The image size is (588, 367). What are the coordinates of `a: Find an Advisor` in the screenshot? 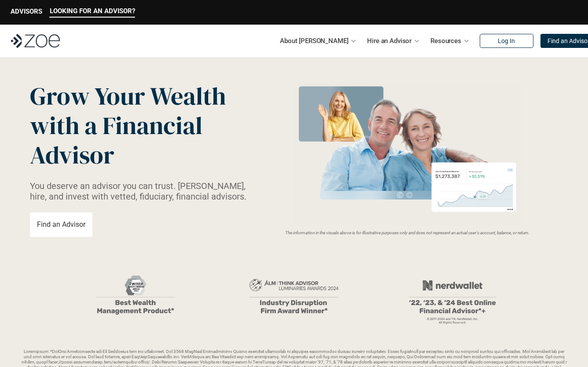 It's located at (61, 225).